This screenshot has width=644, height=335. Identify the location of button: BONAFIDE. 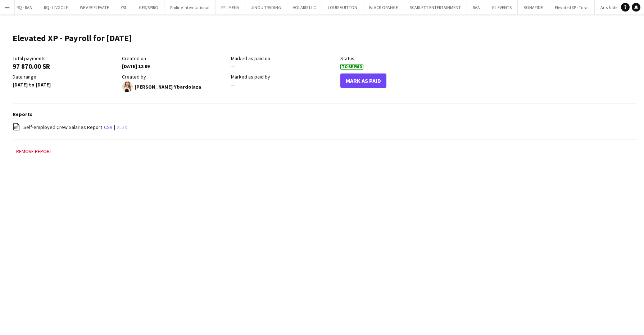
(533, 7).